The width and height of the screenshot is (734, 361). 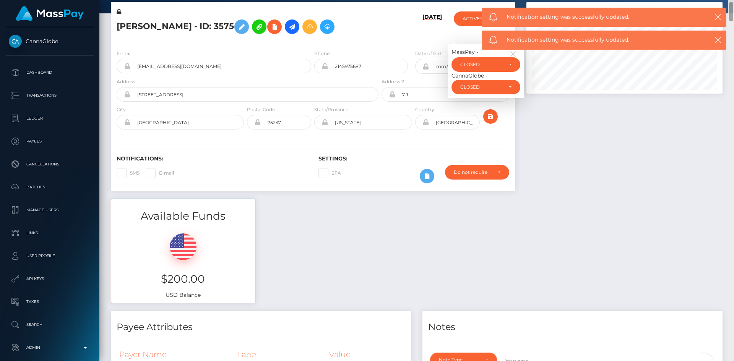 I want to click on label: Postal Code, so click(x=261, y=110).